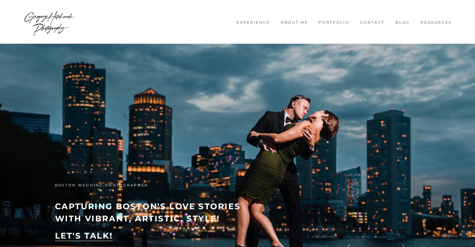  Describe the element at coordinates (373, 23) in the screenshot. I see `a: Contact` at that location.